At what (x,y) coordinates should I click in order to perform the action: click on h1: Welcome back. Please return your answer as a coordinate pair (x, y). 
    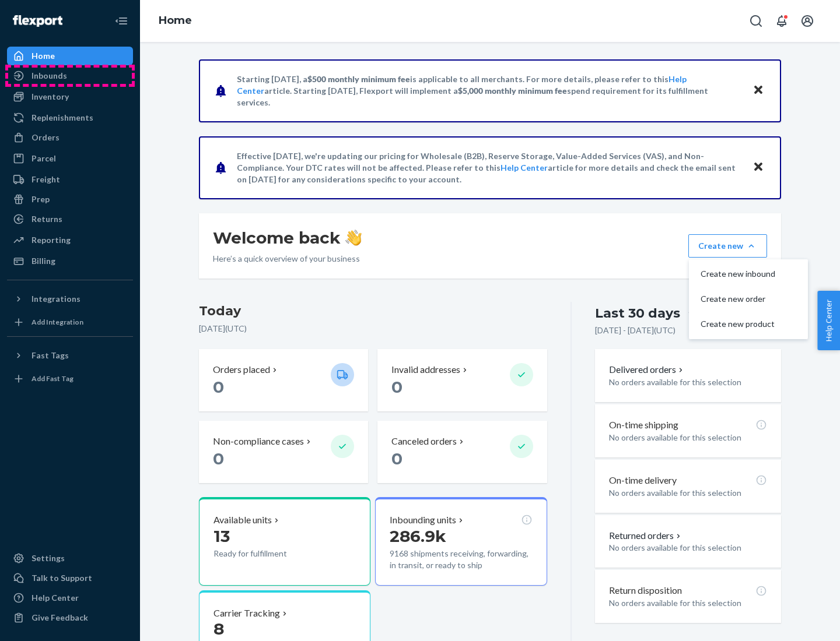
    Looking at the image, I should click on (287, 238).